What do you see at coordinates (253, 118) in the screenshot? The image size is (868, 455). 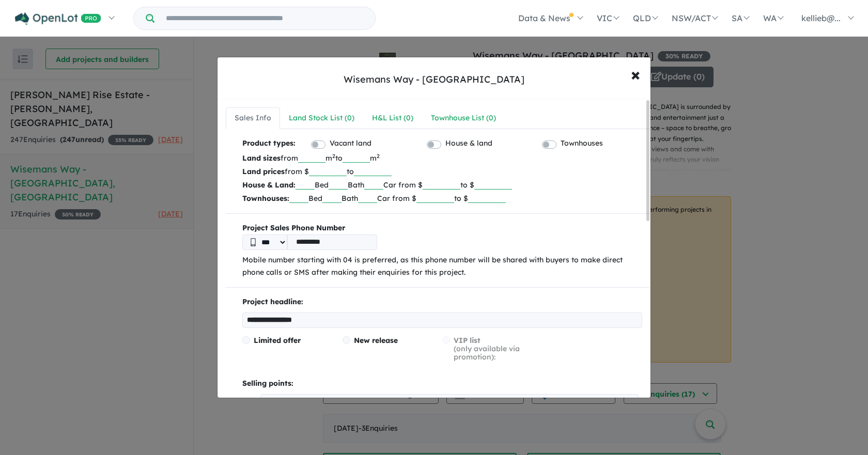 I see `div: Sales Info` at bounding box center [253, 118].